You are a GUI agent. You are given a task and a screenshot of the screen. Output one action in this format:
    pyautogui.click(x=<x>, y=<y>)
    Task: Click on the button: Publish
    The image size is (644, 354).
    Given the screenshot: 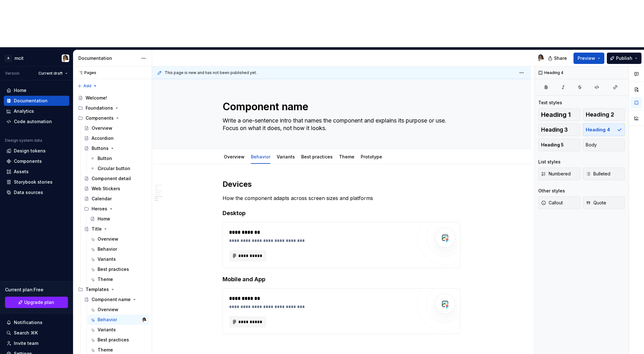 What is the action you would take?
    pyautogui.click(x=624, y=58)
    